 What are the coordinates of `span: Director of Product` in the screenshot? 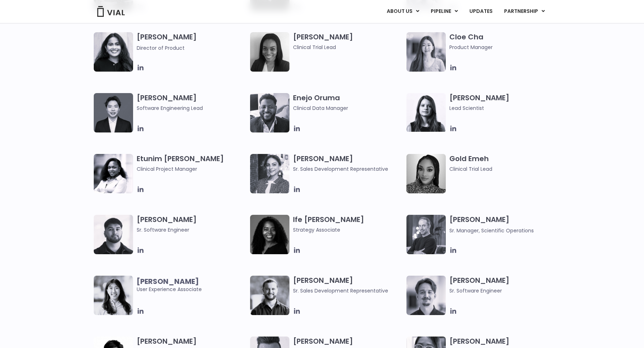 It's located at (161, 48).